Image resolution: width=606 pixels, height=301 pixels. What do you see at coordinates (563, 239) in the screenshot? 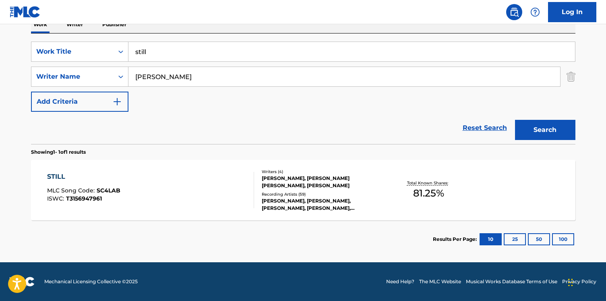
I see `button: 100` at bounding box center [563, 239].